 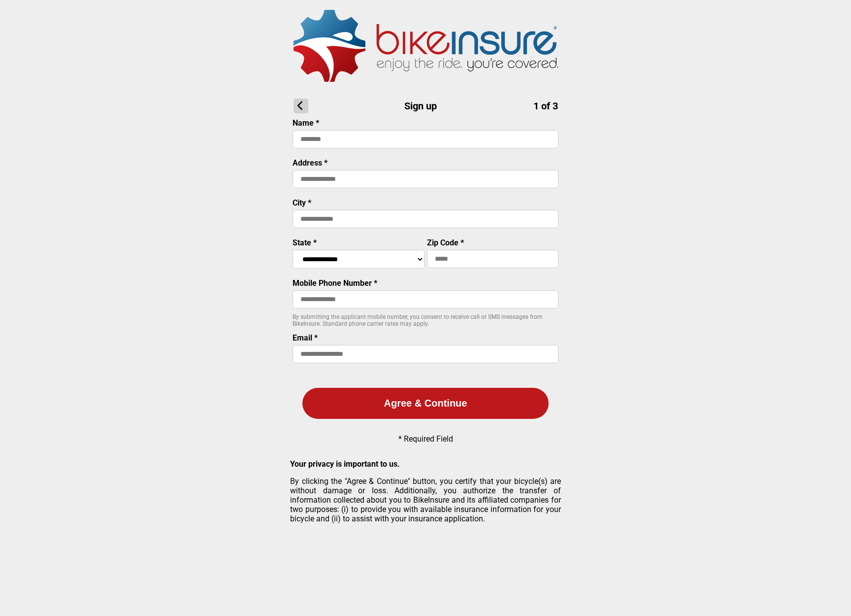 What do you see at coordinates (302, 202) in the screenshot?
I see `label: City *` at bounding box center [302, 202].